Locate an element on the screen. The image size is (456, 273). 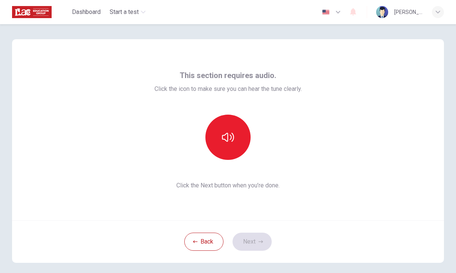
span: Click the Next button when you’re done. is located at coordinates (228, 186).